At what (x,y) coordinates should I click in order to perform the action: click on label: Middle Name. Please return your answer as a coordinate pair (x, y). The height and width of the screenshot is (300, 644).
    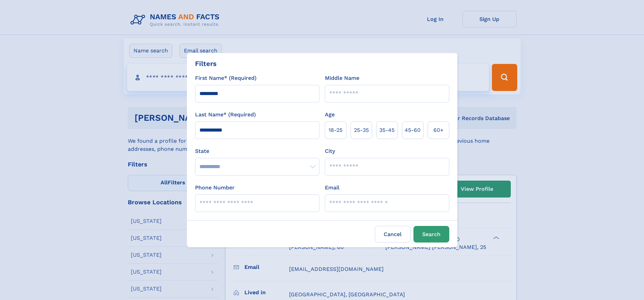
    Looking at the image, I should click on (342, 78).